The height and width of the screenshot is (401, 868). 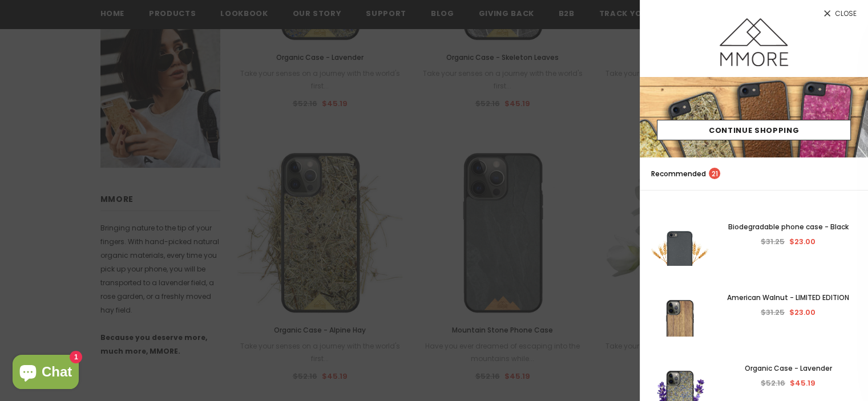 I want to click on a: Continue Shopping, so click(x=754, y=130).